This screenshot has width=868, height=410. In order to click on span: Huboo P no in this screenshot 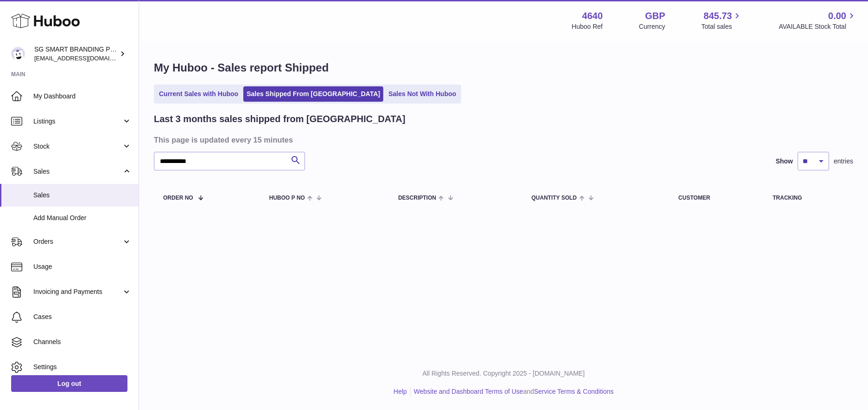, I will do `click(287, 197)`.